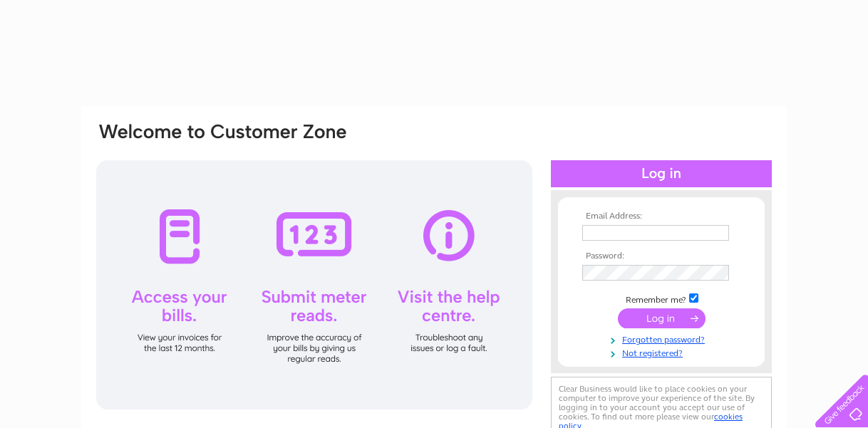 Image resolution: width=868 pixels, height=428 pixels. What do you see at coordinates (661, 257) in the screenshot?
I see `th: Password:` at bounding box center [661, 257].